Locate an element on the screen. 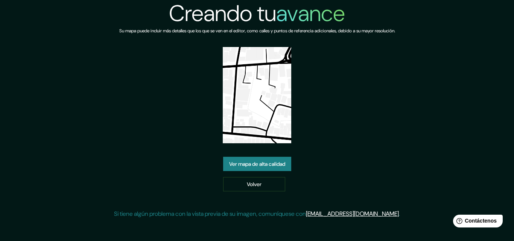 The image size is (514, 241). font: Su mapa puede incluir más detalles que los que se ven en el editor, como calles y puntos de refer... is located at coordinates (257, 31).